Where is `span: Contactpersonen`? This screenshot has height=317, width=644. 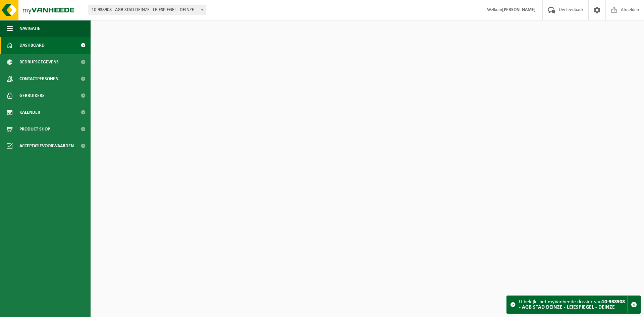
span: Contactpersonen is located at coordinates (39, 79).